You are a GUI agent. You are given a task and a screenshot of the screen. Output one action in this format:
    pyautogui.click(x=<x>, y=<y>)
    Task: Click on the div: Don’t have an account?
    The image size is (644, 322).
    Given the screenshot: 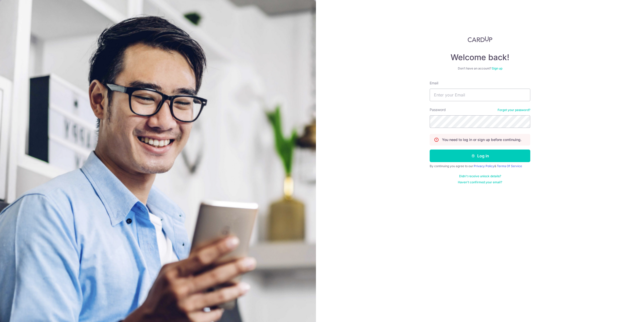 What is the action you would take?
    pyautogui.click(x=480, y=69)
    